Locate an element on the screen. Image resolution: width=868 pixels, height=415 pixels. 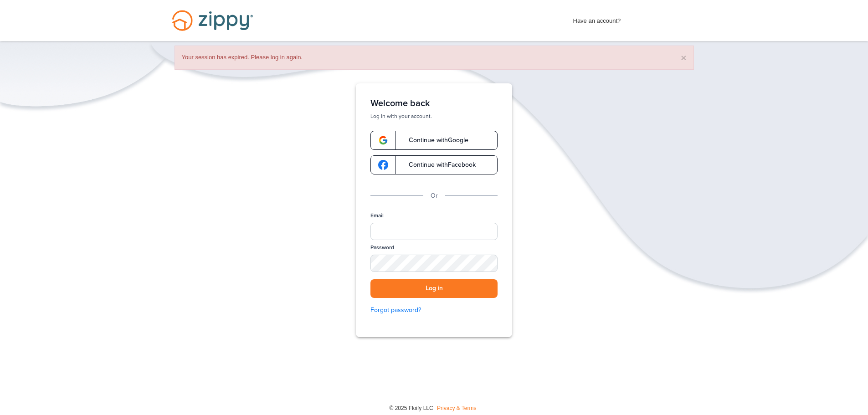
input: Email is located at coordinates (434, 231).